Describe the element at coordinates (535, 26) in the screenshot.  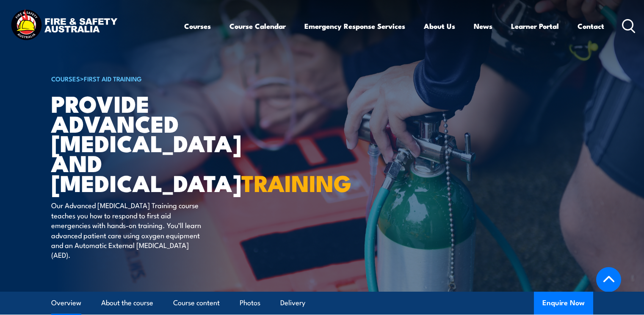
I see `a: Learner Portal` at that location.